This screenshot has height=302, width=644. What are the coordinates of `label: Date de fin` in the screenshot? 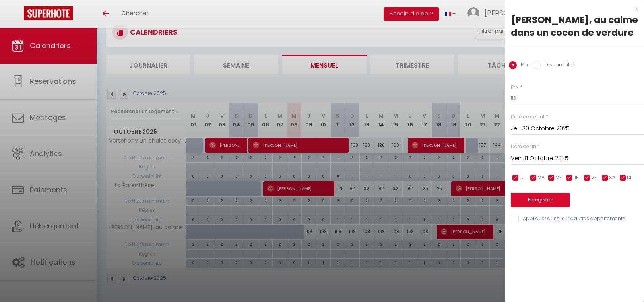 It's located at (523, 147).